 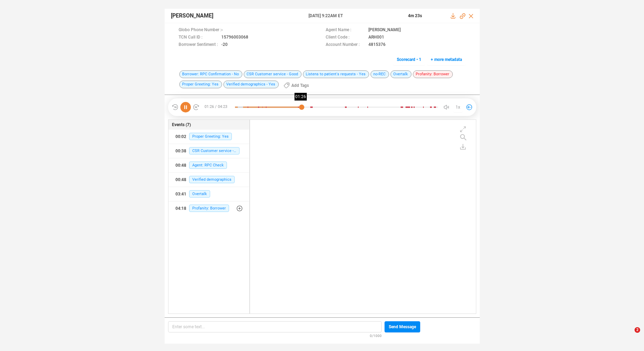 What do you see at coordinates (345, 45) in the screenshot?
I see `span: Account Number :` at bounding box center [345, 45].